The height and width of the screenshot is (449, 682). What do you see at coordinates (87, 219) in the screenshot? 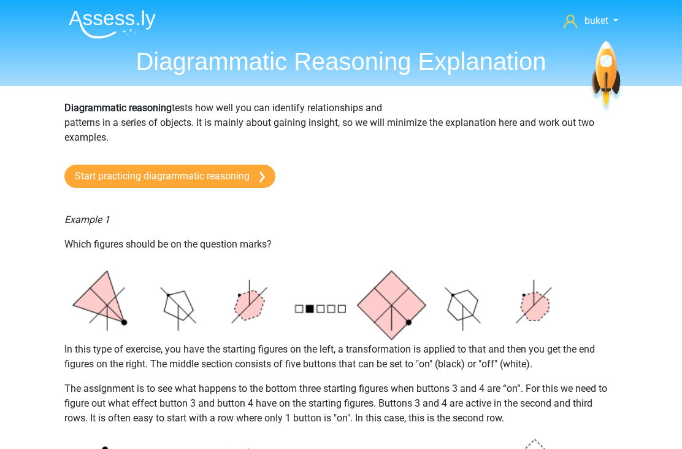
I see `i: Example 1` at bounding box center [87, 219].